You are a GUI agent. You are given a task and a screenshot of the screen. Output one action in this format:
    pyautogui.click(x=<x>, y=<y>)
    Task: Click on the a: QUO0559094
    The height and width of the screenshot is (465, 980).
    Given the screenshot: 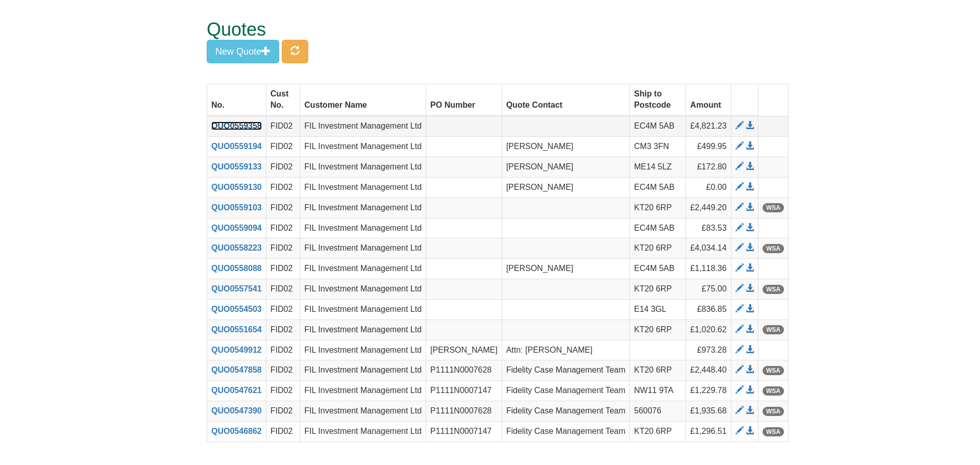 What is the action you would take?
    pyautogui.click(x=236, y=228)
    